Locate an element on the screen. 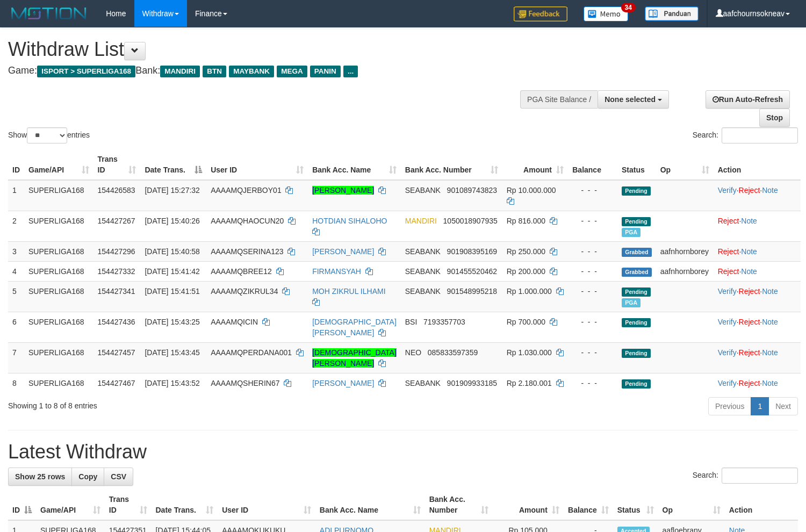 The height and width of the screenshot is (532, 806). span: NEO is located at coordinates (413, 352).